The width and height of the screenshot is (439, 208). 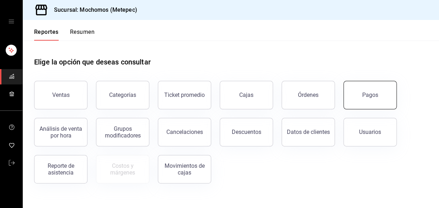 I want to click on div: Cajas, so click(x=247, y=95).